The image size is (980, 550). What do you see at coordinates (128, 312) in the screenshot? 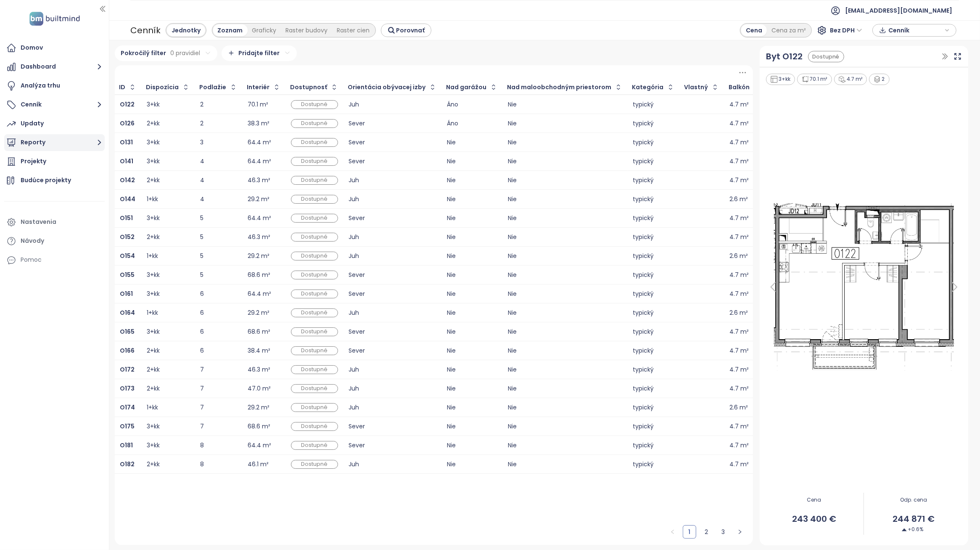
I see `b: O164` at bounding box center [128, 312].